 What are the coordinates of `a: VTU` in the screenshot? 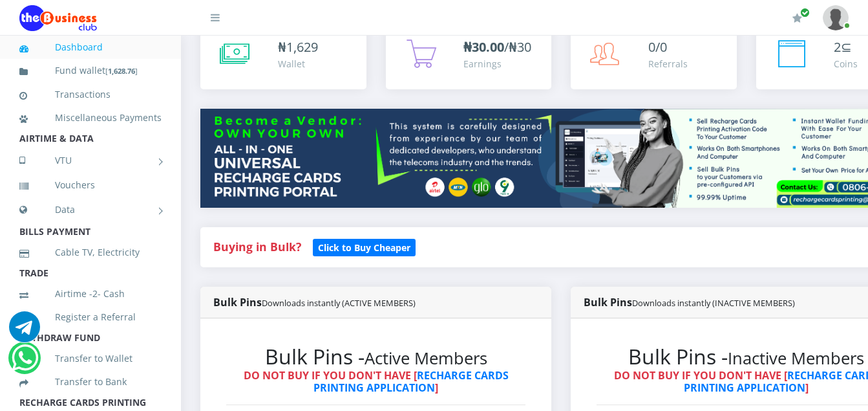 It's located at (91, 161).